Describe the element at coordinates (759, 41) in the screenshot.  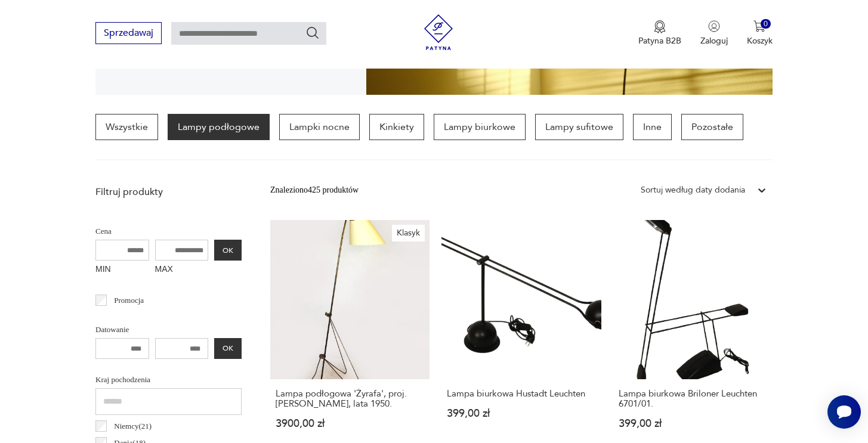
I see `p: Koszyk` at that location.